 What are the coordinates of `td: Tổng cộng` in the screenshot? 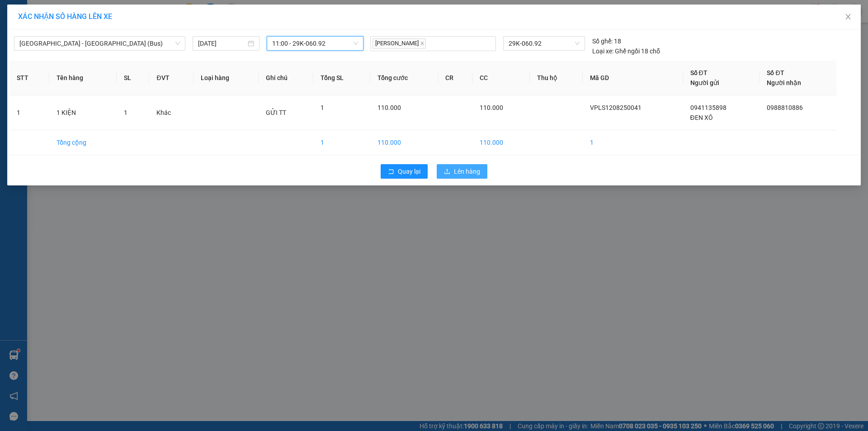 It's located at (83, 143).